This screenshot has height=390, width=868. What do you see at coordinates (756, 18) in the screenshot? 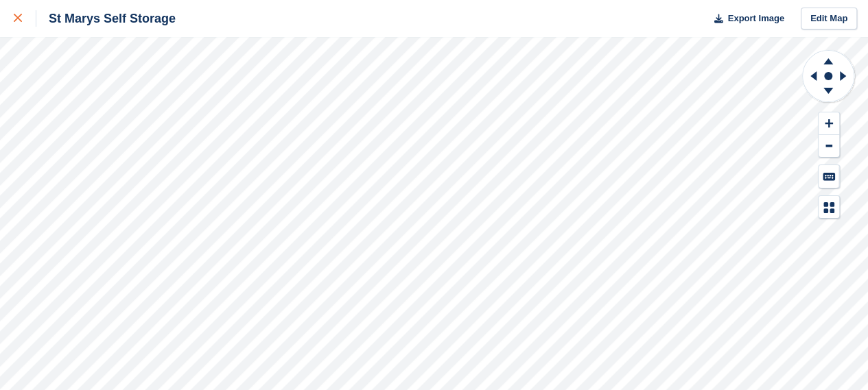
I see `span: Export Image` at bounding box center [756, 18].